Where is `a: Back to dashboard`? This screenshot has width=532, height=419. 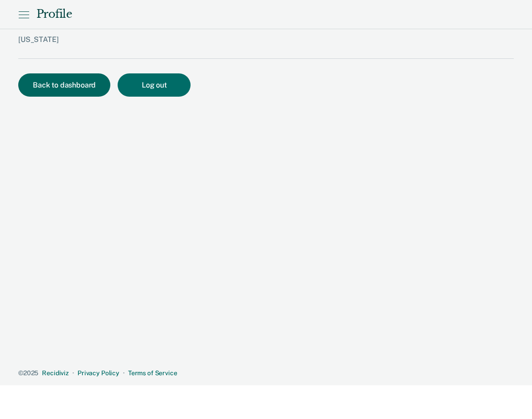 a: Back to dashboard is located at coordinates (68, 85).